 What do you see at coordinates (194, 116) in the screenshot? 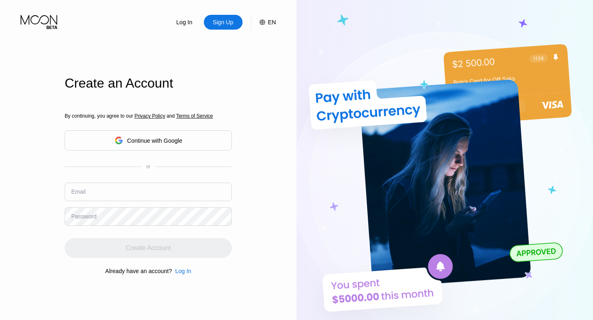
I see `span: Terms of Service` at bounding box center [194, 116].